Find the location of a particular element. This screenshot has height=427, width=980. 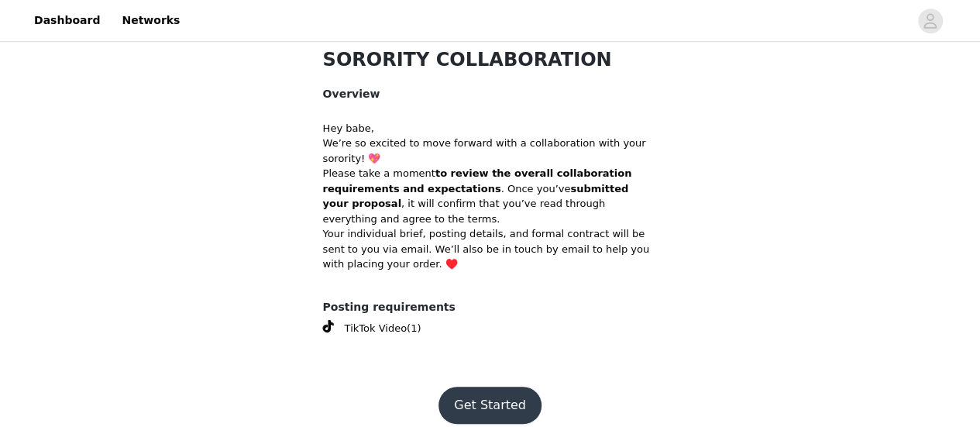

a: Networks is located at coordinates (150, 20).